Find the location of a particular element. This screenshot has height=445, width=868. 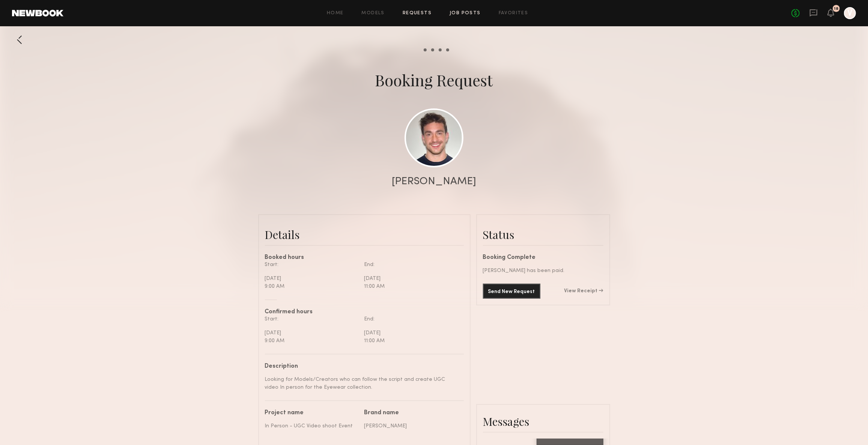

button: Send New Request is located at coordinates (512, 291).